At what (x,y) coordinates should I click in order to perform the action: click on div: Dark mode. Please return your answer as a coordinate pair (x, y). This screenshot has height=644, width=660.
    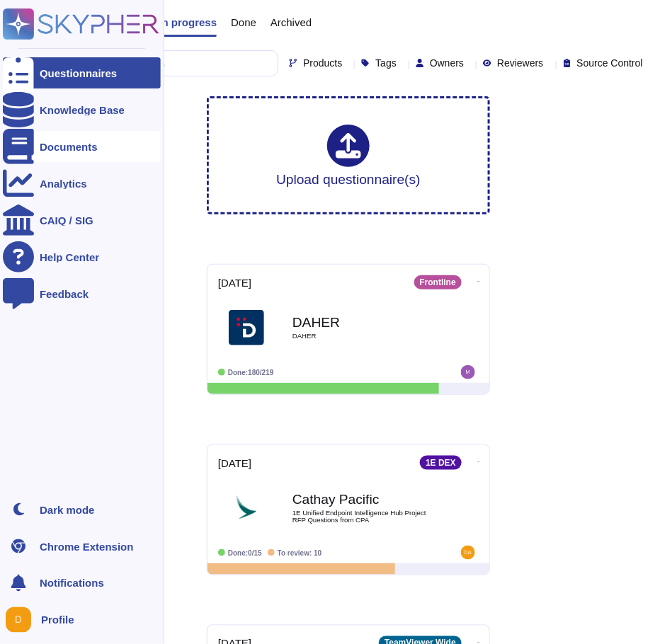
    Looking at the image, I should click on (67, 509).